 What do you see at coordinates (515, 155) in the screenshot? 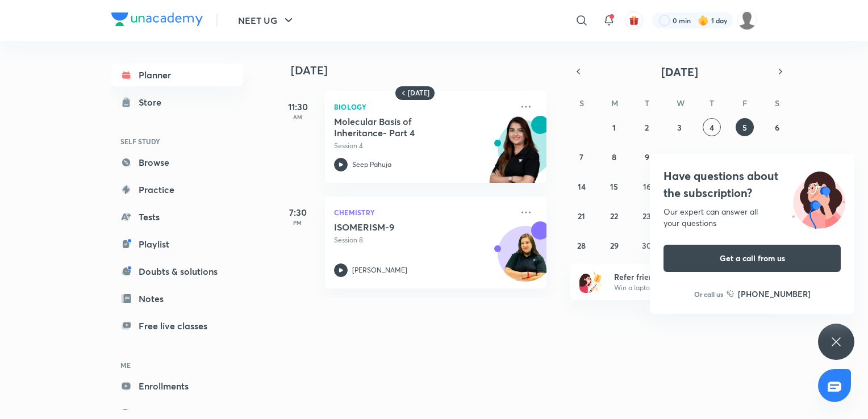
I see `img: unacademy` at bounding box center [515, 155].